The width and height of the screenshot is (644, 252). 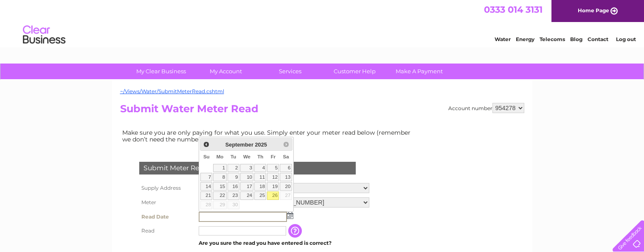 What do you see at coordinates (260, 177) in the screenshot?
I see `a: 11` at bounding box center [260, 177].